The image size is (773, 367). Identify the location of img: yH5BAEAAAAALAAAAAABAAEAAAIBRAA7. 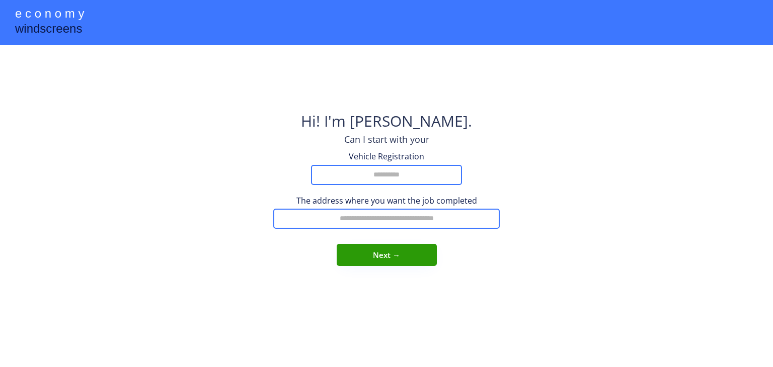
(387, 81).